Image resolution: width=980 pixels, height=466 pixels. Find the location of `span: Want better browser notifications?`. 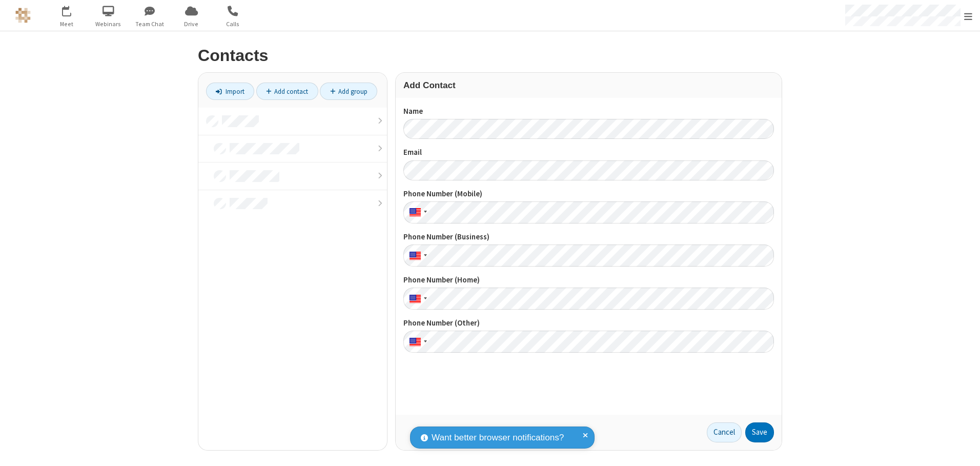

span: Want better browser notifications? is located at coordinates (498, 437).